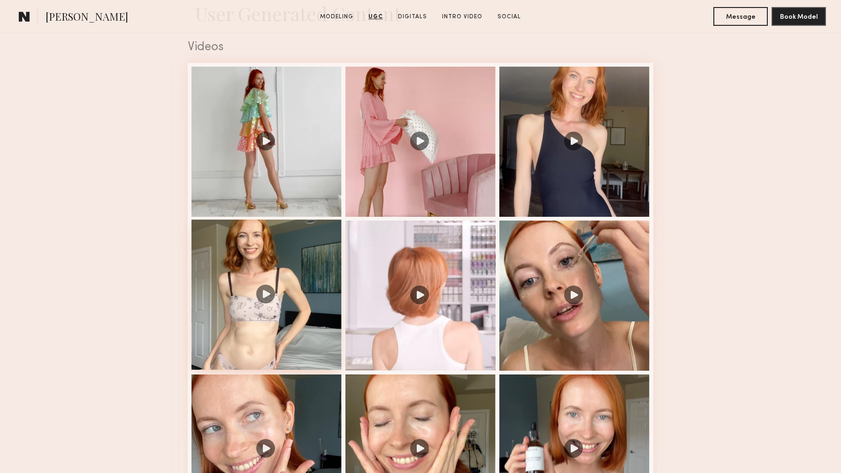 Image resolution: width=841 pixels, height=473 pixels. What do you see at coordinates (412, 17) in the screenshot?
I see `a: Digitals` at bounding box center [412, 17].